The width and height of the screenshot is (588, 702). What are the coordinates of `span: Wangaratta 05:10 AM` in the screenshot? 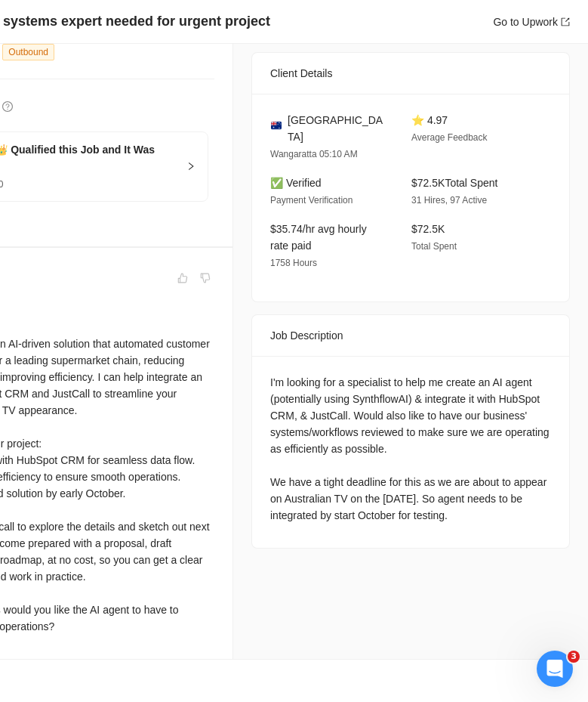 It's located at (314, 154).